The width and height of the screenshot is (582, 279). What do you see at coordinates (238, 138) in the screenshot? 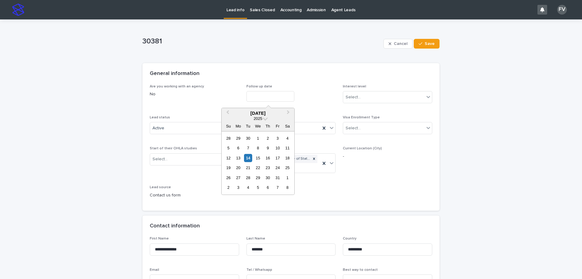
I see `div: Choose Monday, September 29th, 2025` at bounding box center [238, 138].